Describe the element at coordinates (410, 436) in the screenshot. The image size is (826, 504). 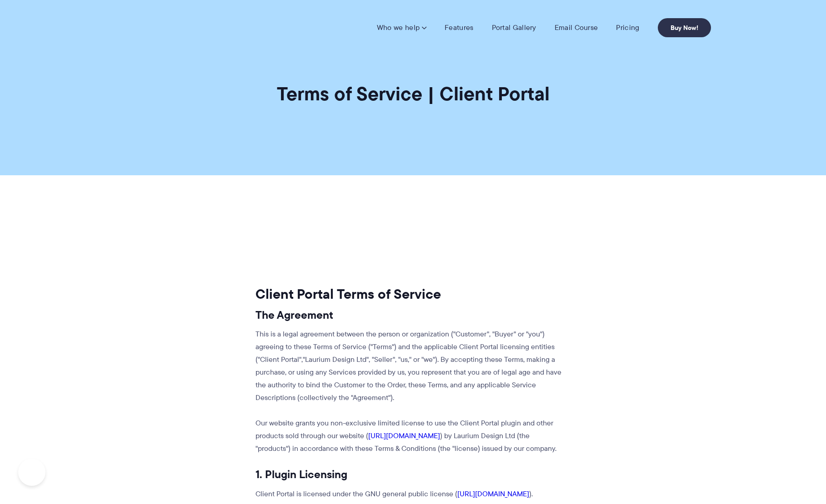
I see `p: Our website grants you non-exclusive limited license to use the Client Portal plugin and other pr...` at that location.